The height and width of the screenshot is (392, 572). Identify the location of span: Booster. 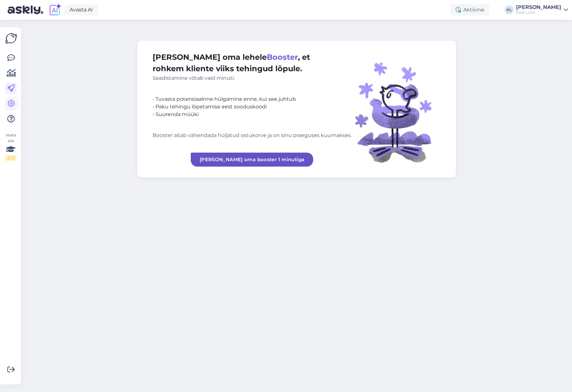
(283, 57).